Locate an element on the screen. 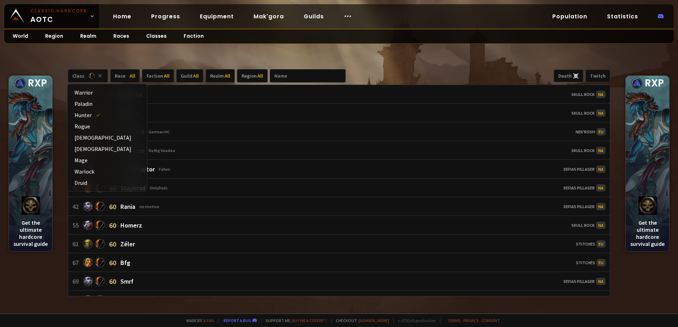  a: World is located at coordinates (20, 36).